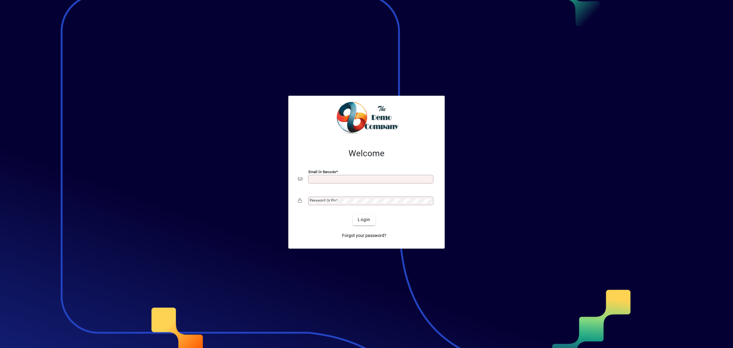  I want to click on span: Login, so click(364, 219).